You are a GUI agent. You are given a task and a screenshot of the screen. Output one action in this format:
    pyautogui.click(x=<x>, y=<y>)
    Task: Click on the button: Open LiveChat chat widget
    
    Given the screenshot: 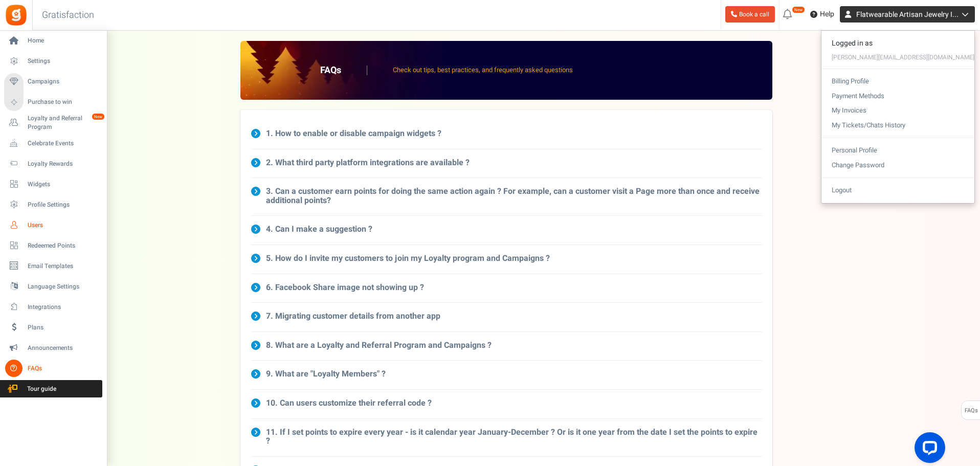 What is the action you would take?
    pyautogui.click(x=24, y=19)
    